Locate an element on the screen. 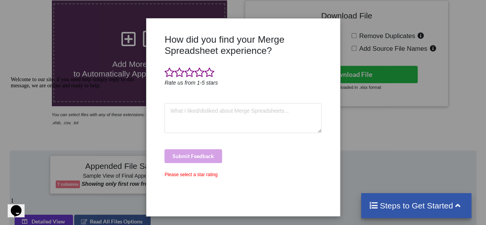  i: Rate us from 1-5 stars is located at coordinates (191, 83).